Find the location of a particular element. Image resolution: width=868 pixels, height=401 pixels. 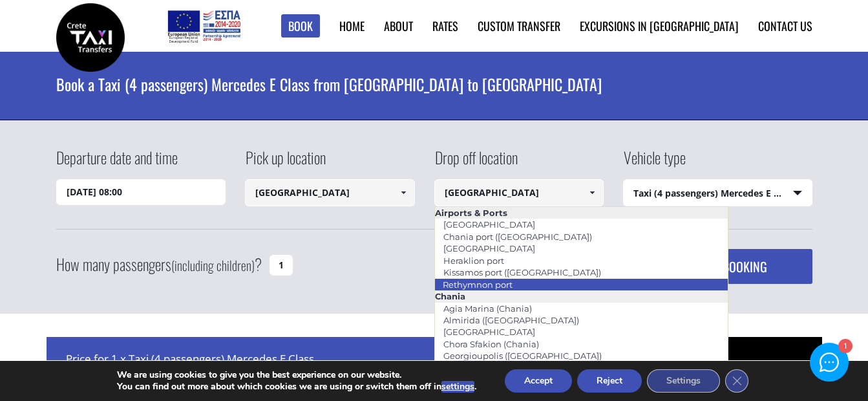

label: Departure date and time is located at coordinates (117, 162).